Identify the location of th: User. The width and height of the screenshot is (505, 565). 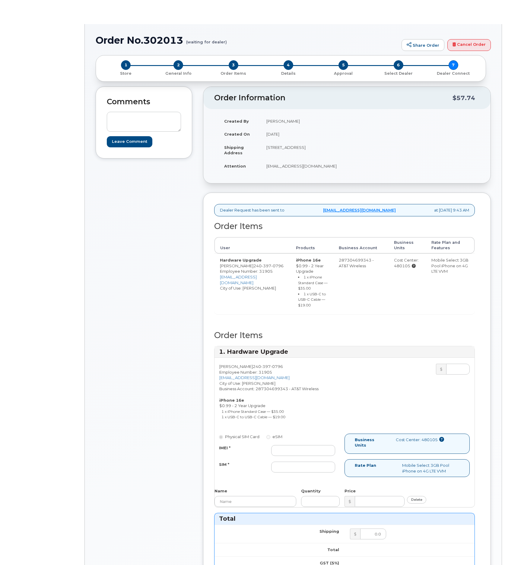
(252, 245).